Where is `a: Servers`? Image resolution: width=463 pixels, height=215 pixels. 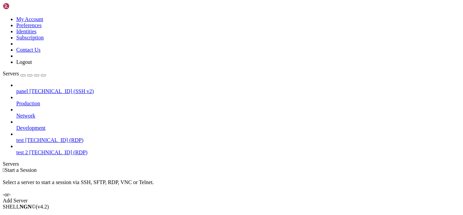 a: Servers is located at coordinates (24, 73).